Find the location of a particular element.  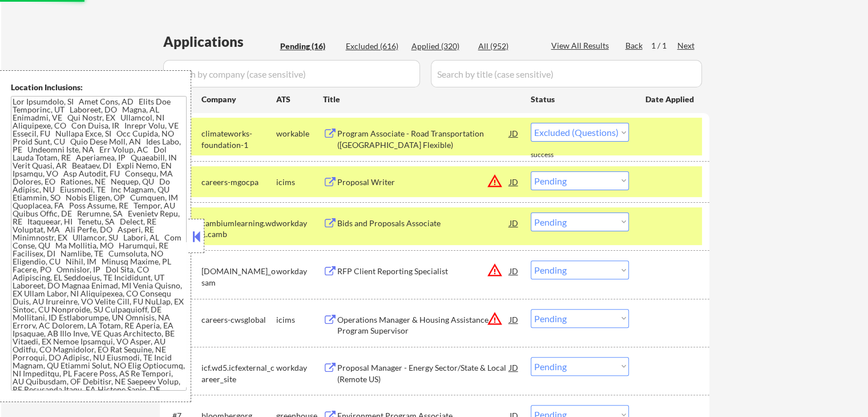

div: careers-mgocpa is located at coordinates (239, 182).